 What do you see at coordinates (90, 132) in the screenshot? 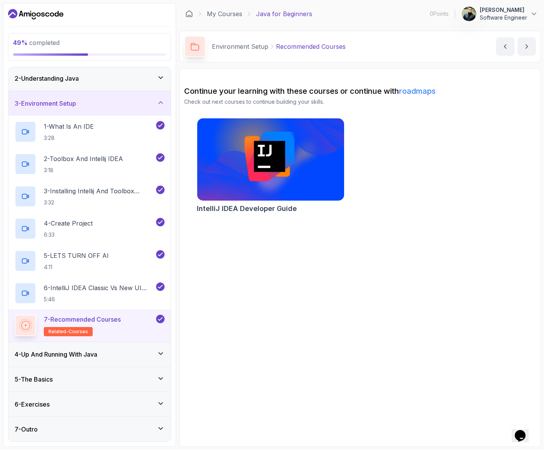
I see `button: 1-What Is An IDE3:28` at bounding box center [90, 132].